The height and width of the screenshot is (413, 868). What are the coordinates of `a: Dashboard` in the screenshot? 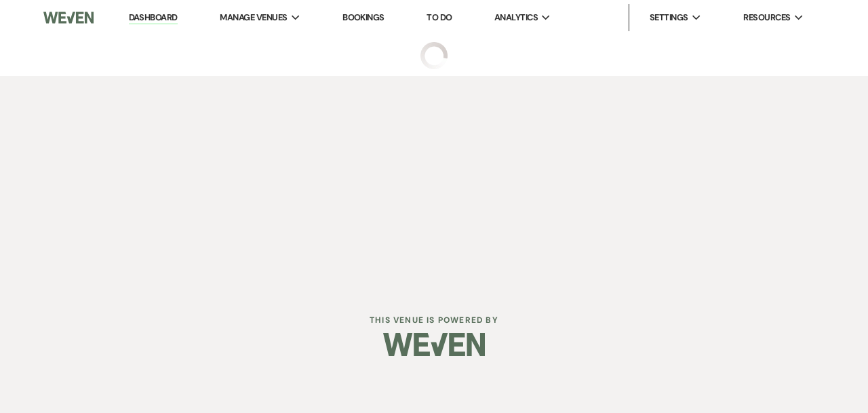 It's located at (153, 17).